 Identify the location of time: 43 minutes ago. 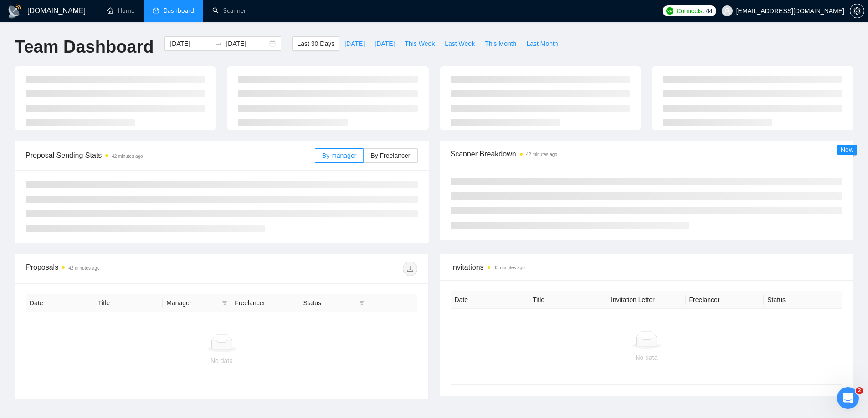
(509, 267).